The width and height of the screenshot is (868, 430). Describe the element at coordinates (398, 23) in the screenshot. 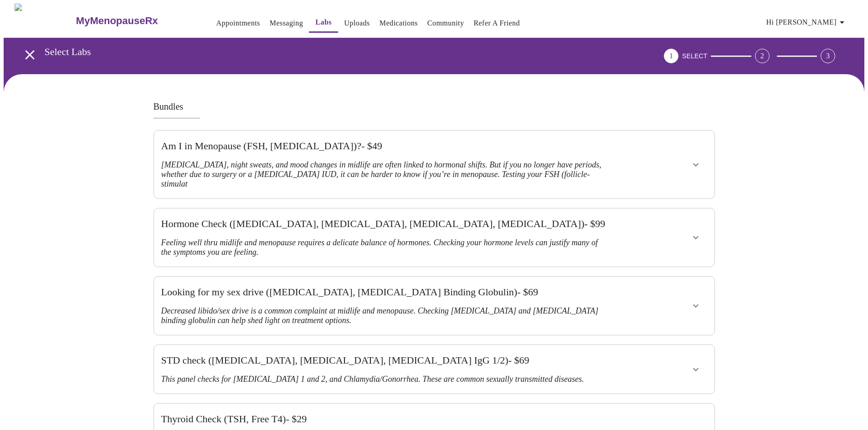

I see `a: Medications` at that location.